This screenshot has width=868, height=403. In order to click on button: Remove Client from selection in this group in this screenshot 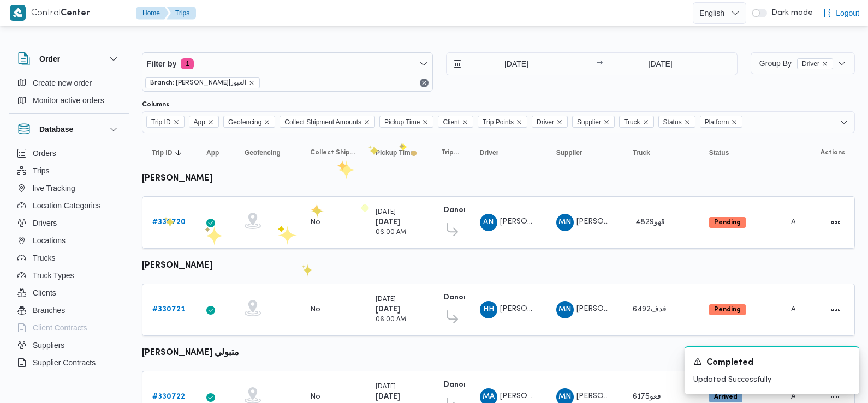, I will do `click(465, 122)`.